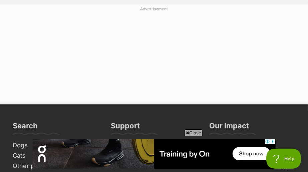 This screenshot has width=308, height=172. I want to click on h3: Search, so click(25, 128).